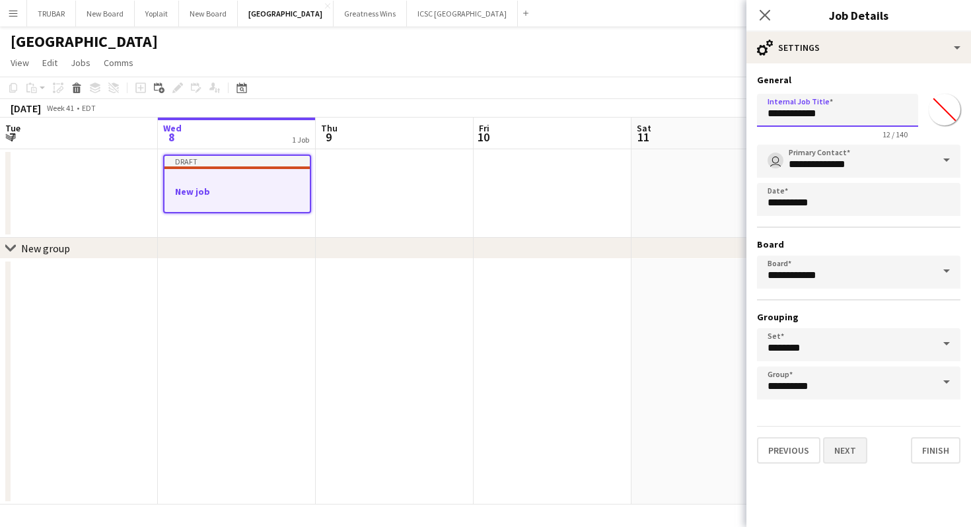 The image size is (971, 527). I want to click on div: DraftNew job, so click(237, 184).